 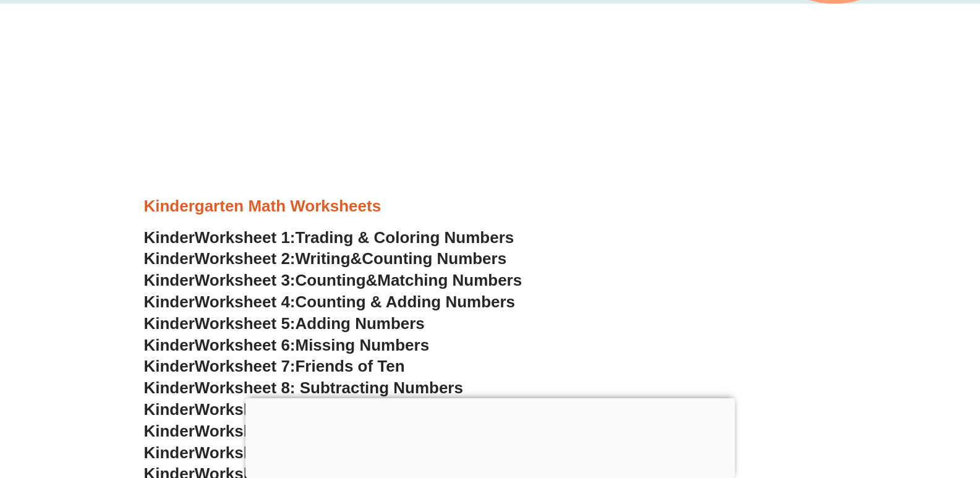 I want to click on a: KinderWorksheet 1:Trading & Coloring Numbers, so click(x=329, y=237).